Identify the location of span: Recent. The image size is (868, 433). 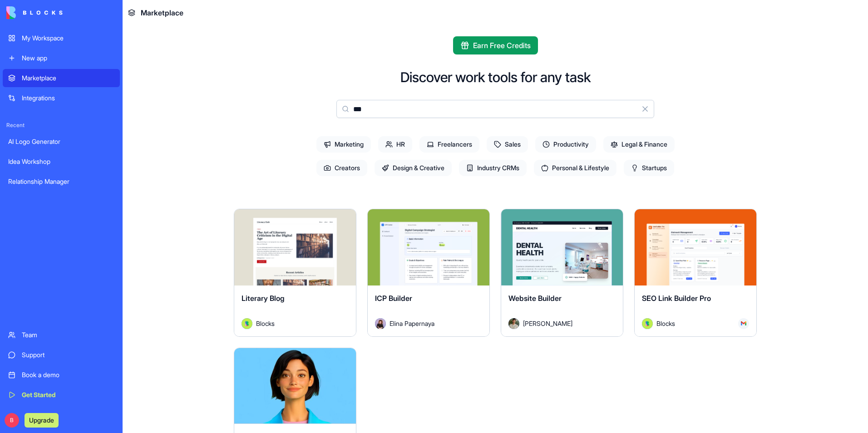
(61, 125).